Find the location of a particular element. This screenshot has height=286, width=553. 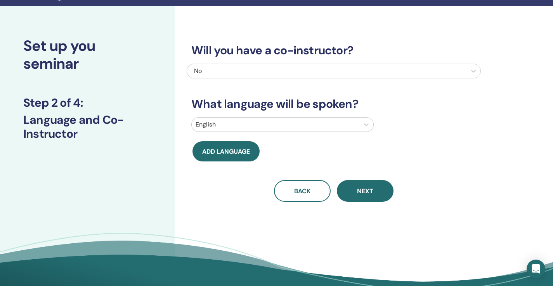

span: Add language is located at coordinates (226, 151).